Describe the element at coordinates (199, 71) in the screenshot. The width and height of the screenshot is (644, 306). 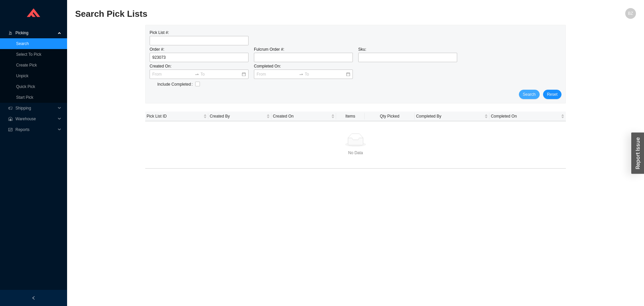
I see `div: Created On:` at that location.